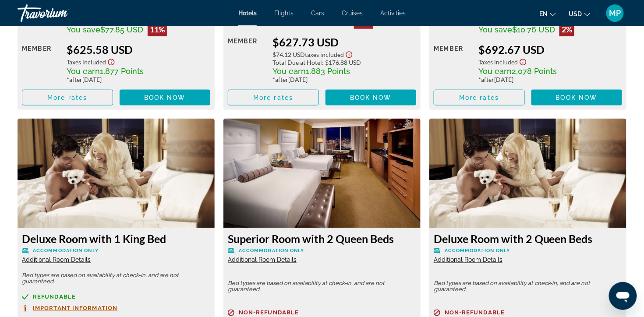 Image resolution: width=644 pixels, height=317 pixels. Describe the element at coordinates (322, 239) in the screenshot. I see `h3: Superior Room with 2 Queen Beds` at that location.